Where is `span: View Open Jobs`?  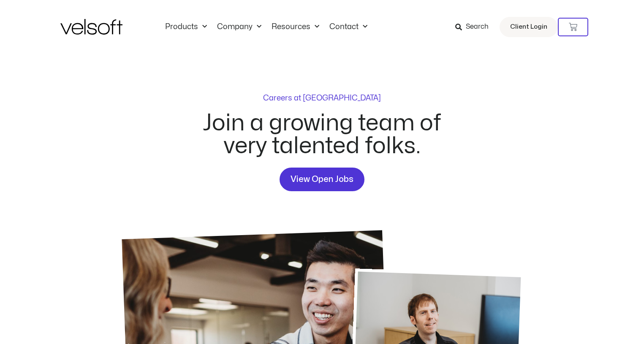 span: View Open Jobs is located at coordinates (322, 179).